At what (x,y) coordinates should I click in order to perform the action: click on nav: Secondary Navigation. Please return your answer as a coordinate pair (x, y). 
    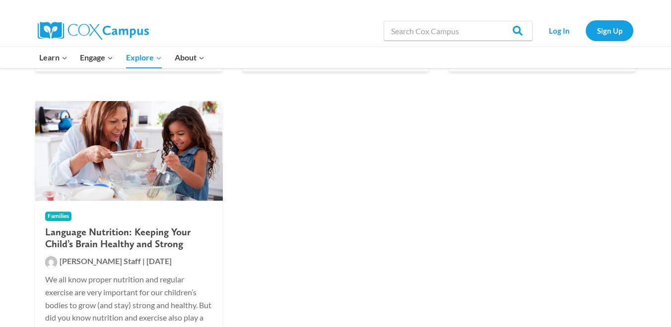
    Looking at the image, I should click on (585, 30).